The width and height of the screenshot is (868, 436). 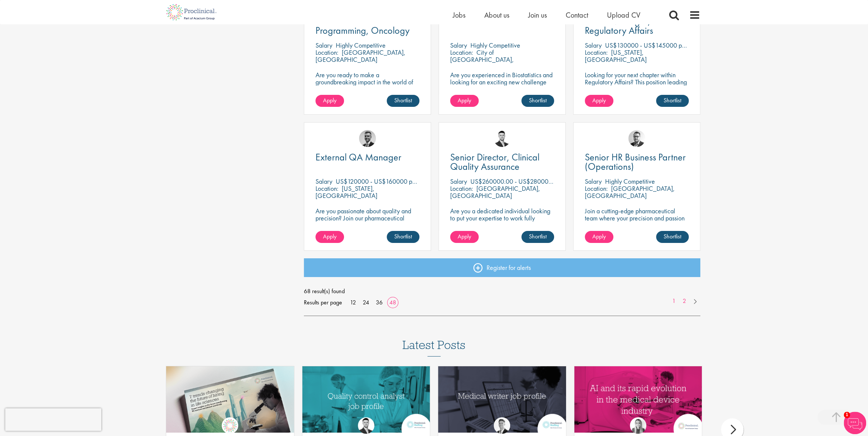 What do you see at coordinates (322, 303) in the screenshot?
I see `span: Results per page` at bounding box center [322, 303].